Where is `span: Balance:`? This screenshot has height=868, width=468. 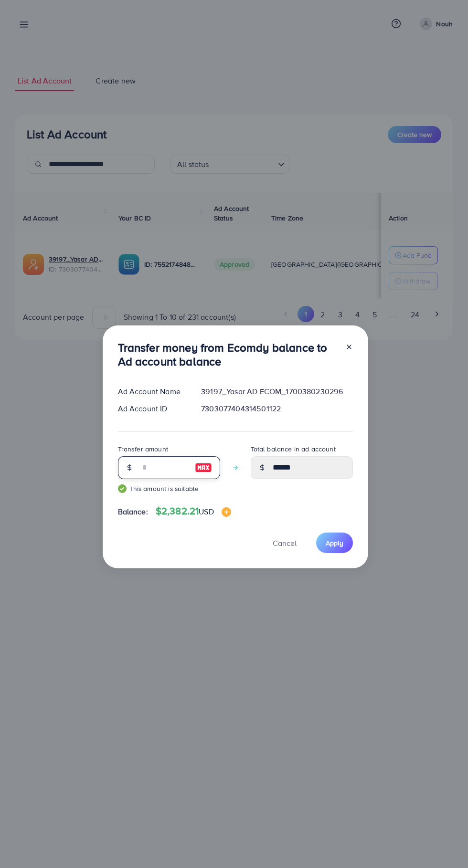 span: Balance: is located at coordinates (133, 511).